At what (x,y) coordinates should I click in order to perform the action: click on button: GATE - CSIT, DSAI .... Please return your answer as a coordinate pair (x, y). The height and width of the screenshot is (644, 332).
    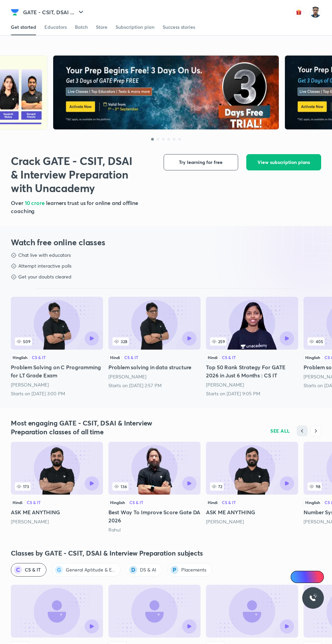
    Looking at the image, I should click on (54, 12).